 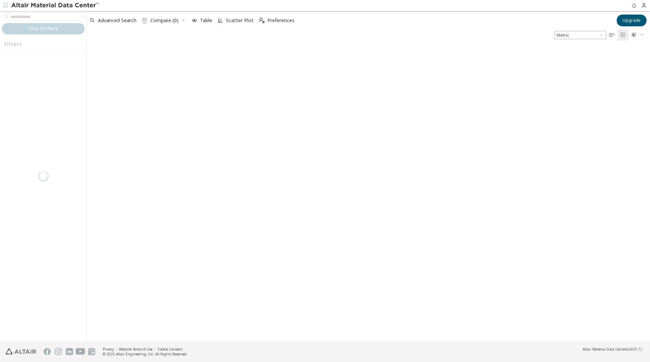 What do you see at coordinates (604, 350) in the screenshot?
I see `span: Altair Material Data Center` at bounding box center [604, 350].